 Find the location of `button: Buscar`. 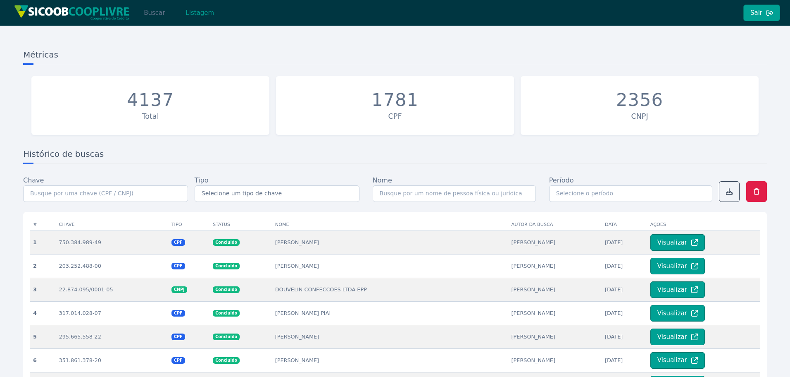

button: Buscar is located at coordinates (154, 13).